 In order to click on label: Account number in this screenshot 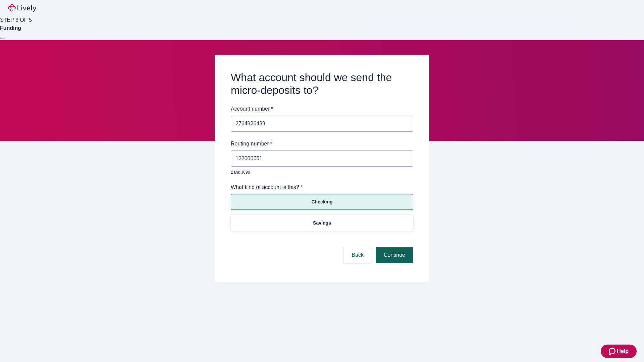, I will do `click(252, 109)`.